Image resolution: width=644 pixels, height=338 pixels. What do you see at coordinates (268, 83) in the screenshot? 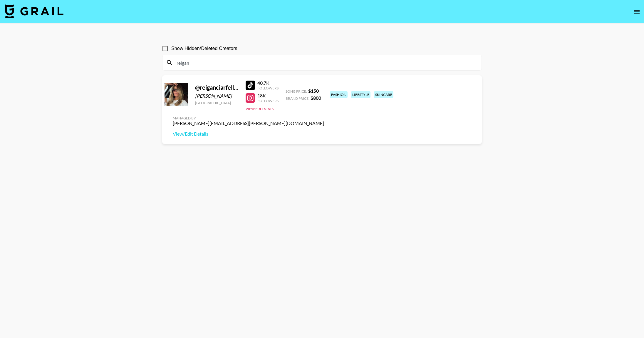
I see `div: 40.7K` at bounding box center [268, 83].